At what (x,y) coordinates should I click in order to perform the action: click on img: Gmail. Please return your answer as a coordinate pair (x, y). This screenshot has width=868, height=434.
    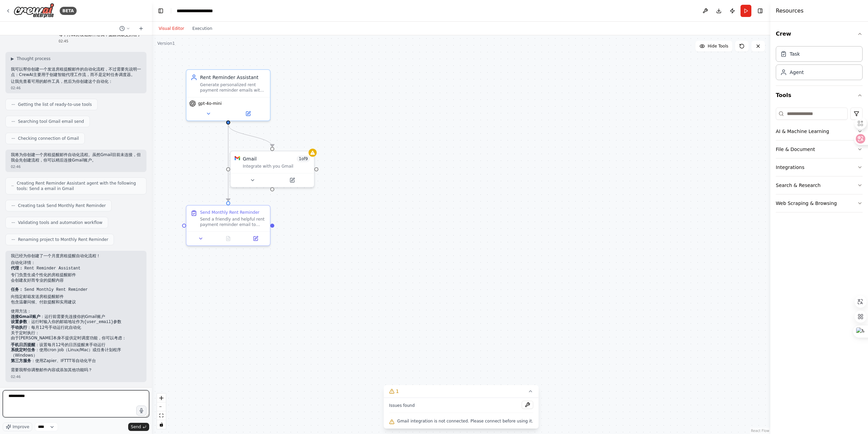
    Looking at the image, I should click on (237, 158).